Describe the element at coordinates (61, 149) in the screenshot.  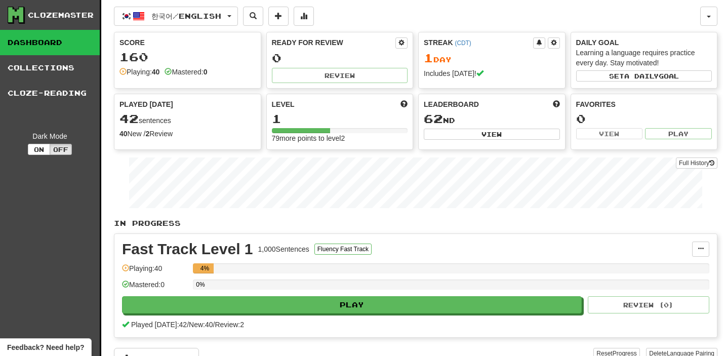
I see `button: Off` at that location.